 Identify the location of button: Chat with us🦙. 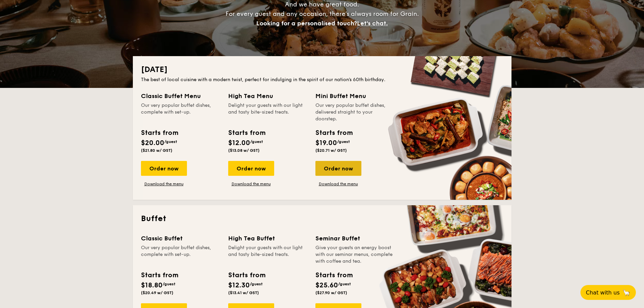
(608, 292).